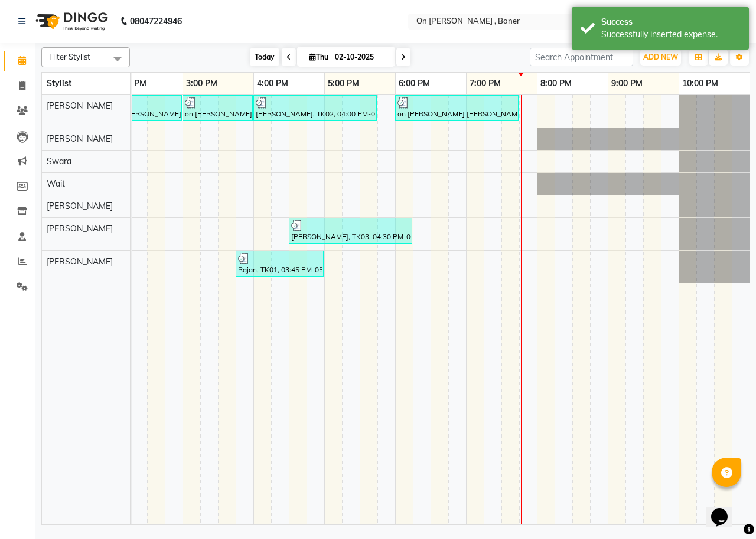 Image resolution: width=756 pixels, height=539 pixels. What do you see at coordinates (661, 57) in the screenshot?
I see `button: ADD NEW` at bounding box center [661, 57].